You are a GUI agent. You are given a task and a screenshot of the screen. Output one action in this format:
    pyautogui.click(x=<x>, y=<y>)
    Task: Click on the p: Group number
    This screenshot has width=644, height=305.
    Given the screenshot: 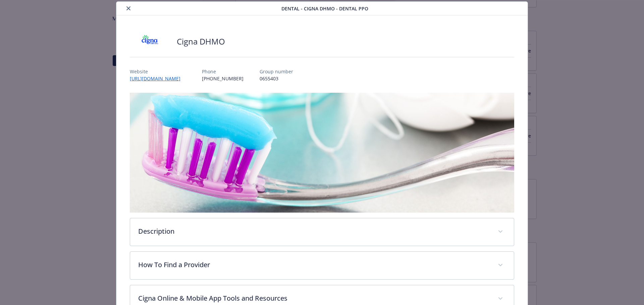 What is the action you would take?
    pyautogui.click(x=276, y=72)
    